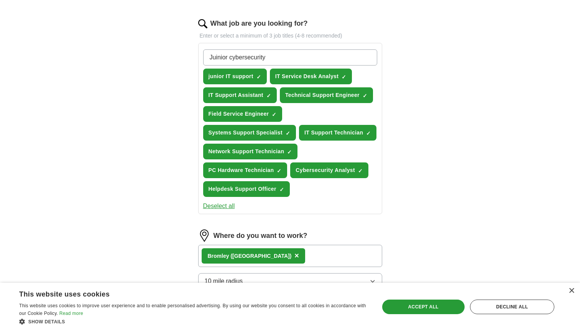 This screenshot has height=331, width=580. Describe the element at coordinates (329, 170) in the screenshot. I see `button: Cybersecurity Analyst✓` at that location.